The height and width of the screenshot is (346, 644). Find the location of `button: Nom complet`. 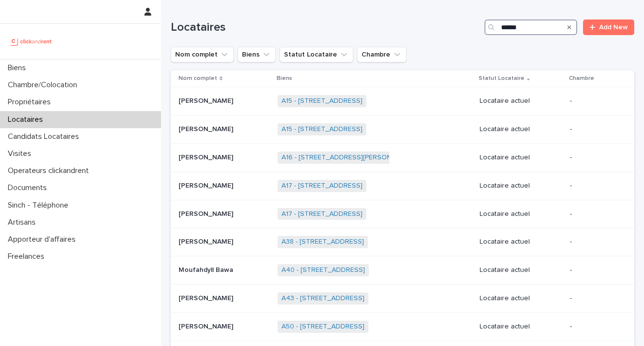

button: Nom complet is located at coordinates (202, 55).